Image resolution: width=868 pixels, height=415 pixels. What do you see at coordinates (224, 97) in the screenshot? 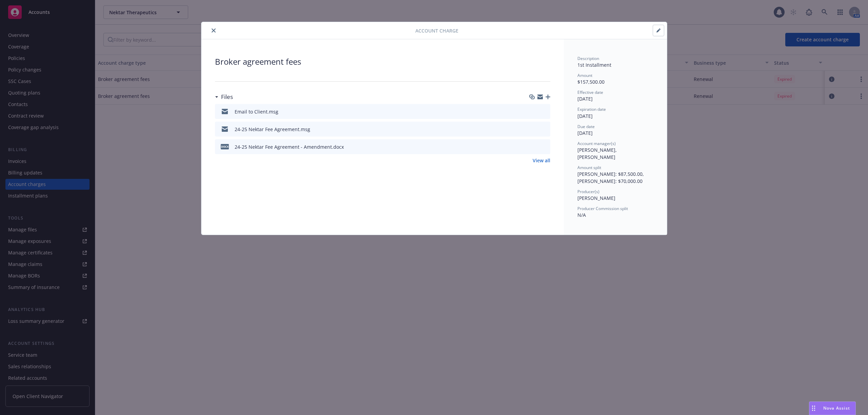
I see `div: Files` at bounding box center [224, 97].